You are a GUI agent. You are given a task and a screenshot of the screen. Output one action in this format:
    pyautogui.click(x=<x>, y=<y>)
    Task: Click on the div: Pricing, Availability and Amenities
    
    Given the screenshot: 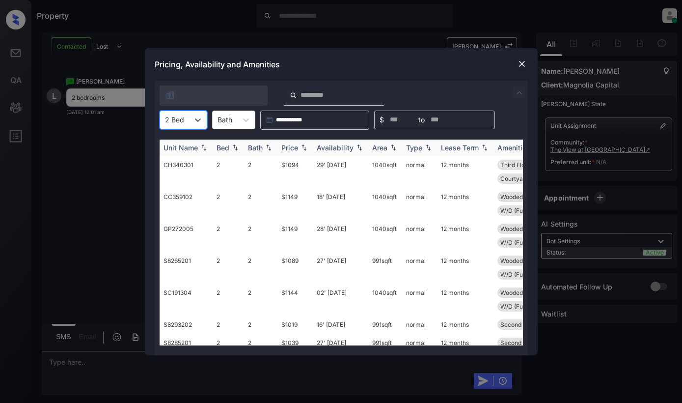 What is the action you would take?
    pyautogui.click(x=341, y=64)
    